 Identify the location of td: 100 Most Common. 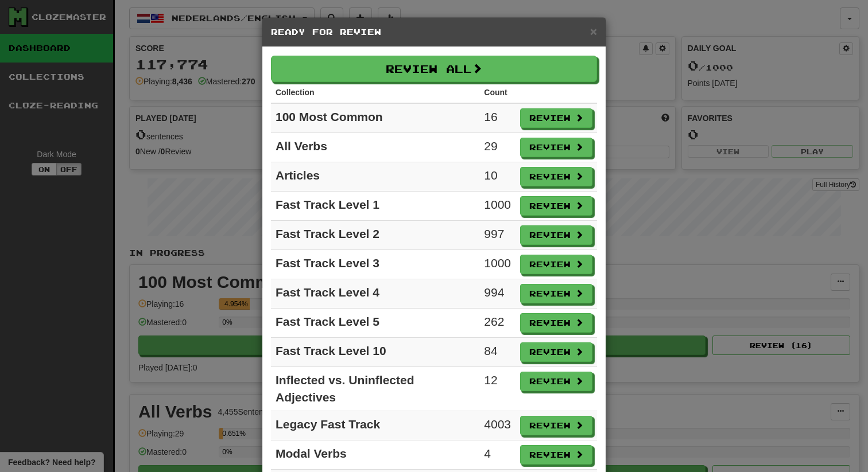
(375, 118).